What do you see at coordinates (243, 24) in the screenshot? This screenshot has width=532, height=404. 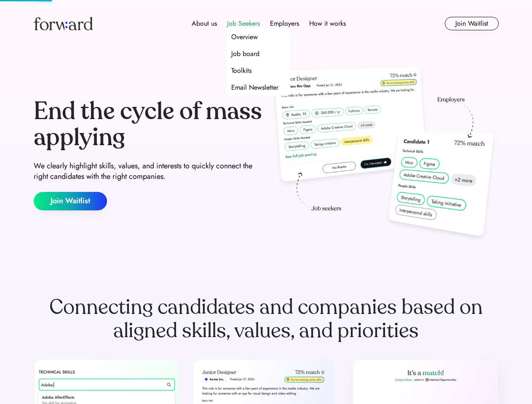 I see `div: Job Seekers` at bounding box center [243, 24].